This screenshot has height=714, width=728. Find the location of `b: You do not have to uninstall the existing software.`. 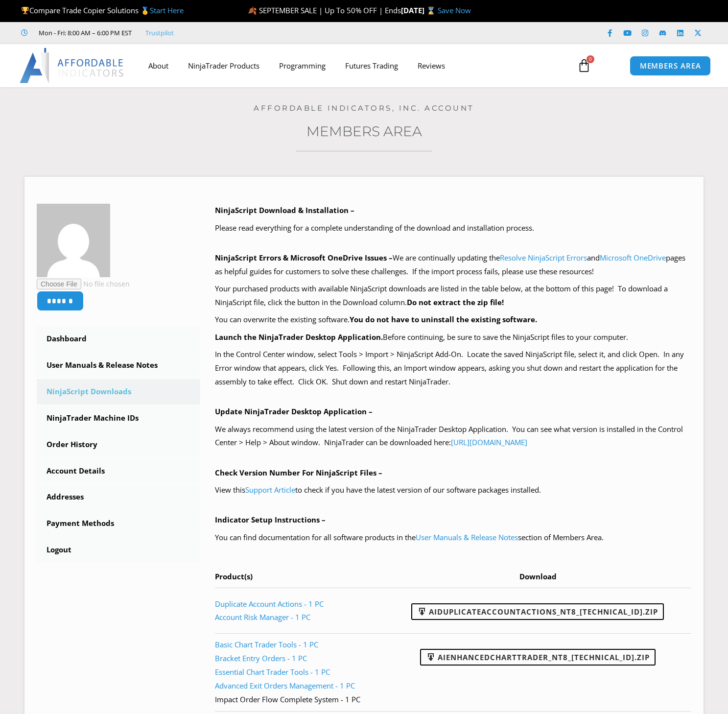

b: You do not have to uninstall the existing software. is located at coordinates (443, 319).